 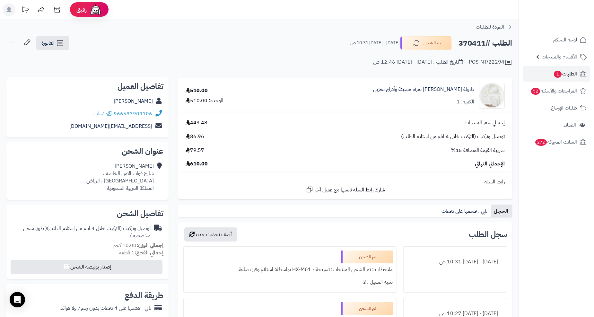 What do you see at coordinates (541, 142) in the screenshot?
I see `span: 272` at bounding box center [541, 142].